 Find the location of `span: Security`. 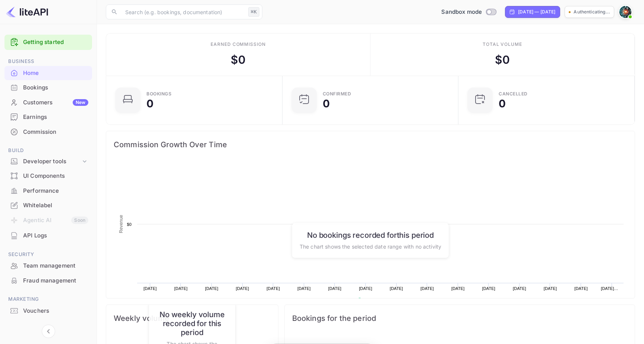

span: Security is located at coordinates (48, 255).